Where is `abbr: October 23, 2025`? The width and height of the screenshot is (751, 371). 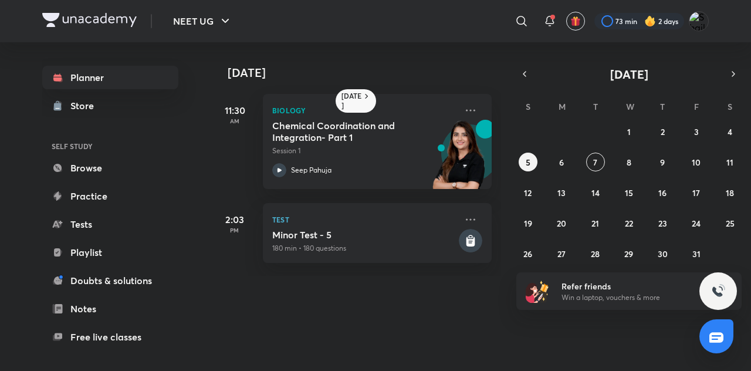 abbr: October 23, 2025 is located at coordinates (662, 223).